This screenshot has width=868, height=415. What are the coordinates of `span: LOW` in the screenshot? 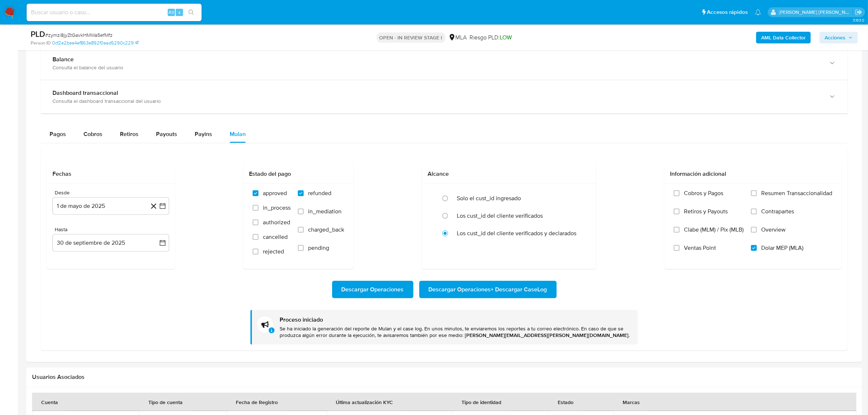 It's located at (506, 37).